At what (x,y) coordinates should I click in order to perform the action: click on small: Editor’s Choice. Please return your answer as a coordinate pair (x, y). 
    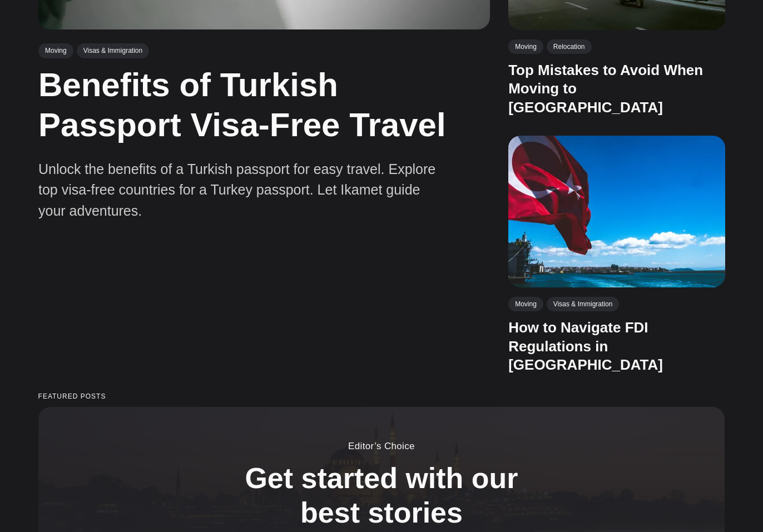
    Looking at the image, I should click on (381, 447).